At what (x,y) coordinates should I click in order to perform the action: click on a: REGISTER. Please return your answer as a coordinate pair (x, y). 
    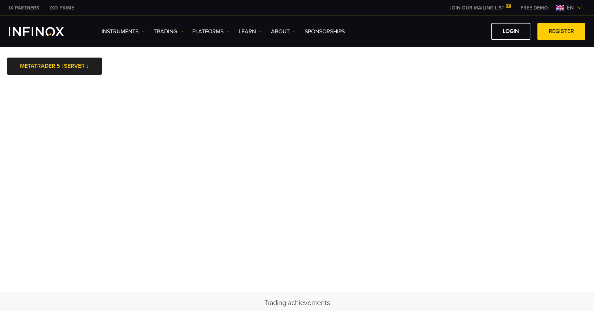
    Looking at the image, I should click on (561, 31).